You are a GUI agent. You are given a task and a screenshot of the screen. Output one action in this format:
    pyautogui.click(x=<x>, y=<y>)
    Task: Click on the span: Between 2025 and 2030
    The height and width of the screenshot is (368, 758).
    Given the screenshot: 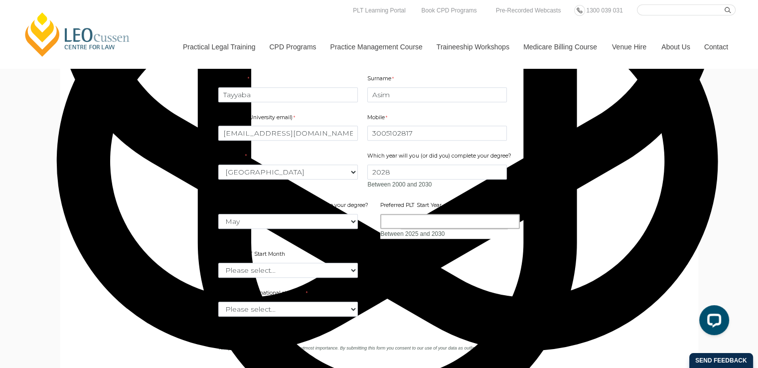 What is the action you would take?
    pyautogui.click(x=412, y=234)
    